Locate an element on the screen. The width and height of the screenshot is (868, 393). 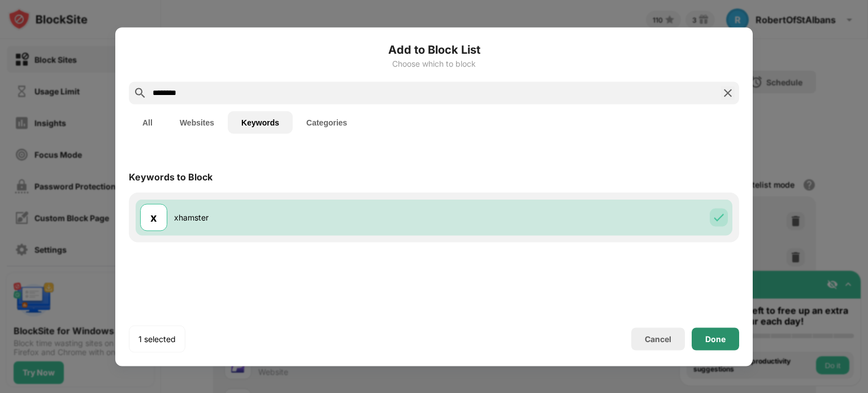
h6: Add to Block List is located at coordinates (434, 49).